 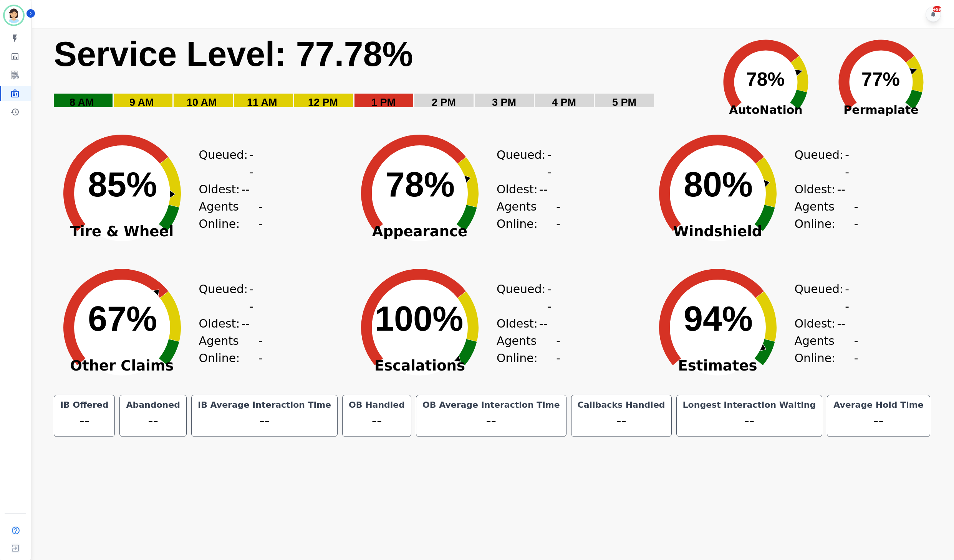 I want to click on text: 85%, so click(x=122, y=185).